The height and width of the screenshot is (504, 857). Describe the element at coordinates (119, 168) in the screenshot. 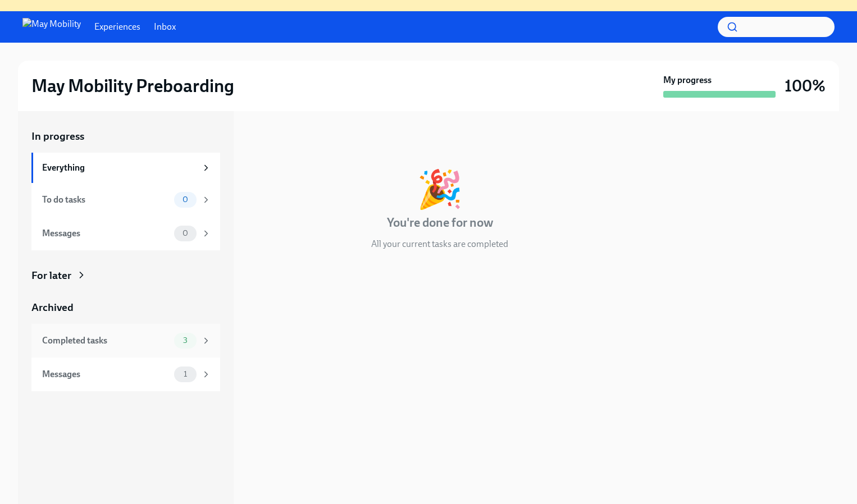

I see `div: Everything` at that location.